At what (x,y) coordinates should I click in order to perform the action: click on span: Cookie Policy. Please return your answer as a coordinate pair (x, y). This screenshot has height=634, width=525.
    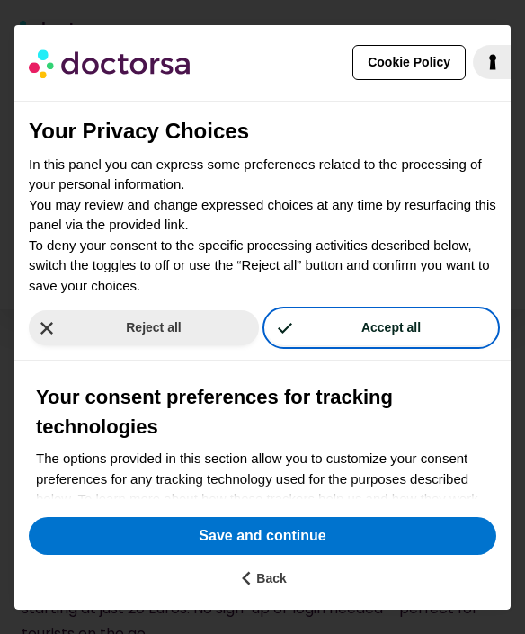
    Looking at the image, I should click on (409, 62).